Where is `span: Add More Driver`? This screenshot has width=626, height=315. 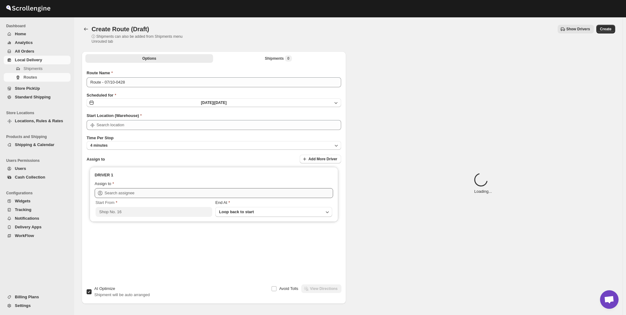 span: Add More Driver is located at coordinates (323, 159).